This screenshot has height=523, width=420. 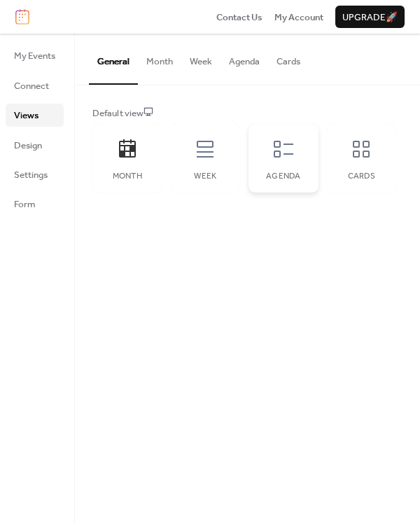 What do you see at coordinates (31, 86) in the screenshot?
I see `span: Connect` at bounding box center [31, 86].